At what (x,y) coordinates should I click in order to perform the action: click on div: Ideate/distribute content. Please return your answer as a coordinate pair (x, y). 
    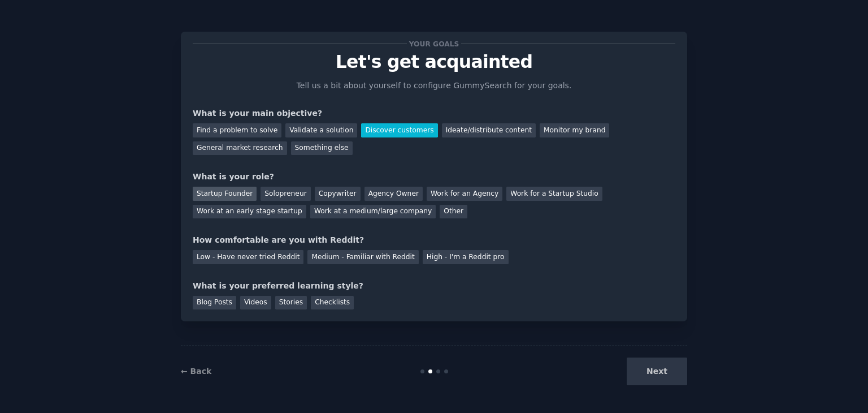
    Looking at the image, I should click on (489, 130).